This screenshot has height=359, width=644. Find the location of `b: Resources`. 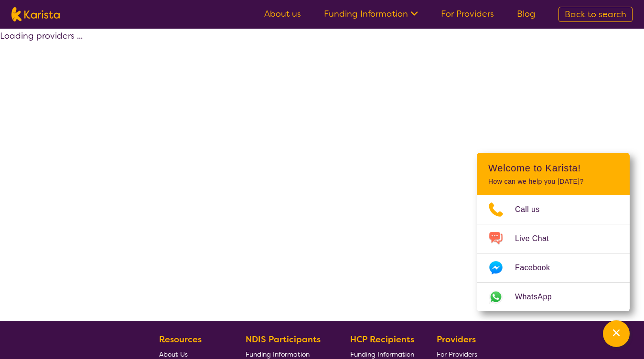

b: Resources is located at coordinates (180, 340).